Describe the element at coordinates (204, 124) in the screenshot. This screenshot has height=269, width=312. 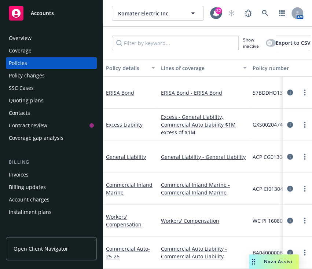
I see `a: Excess - General Liability, Commercial Auto Liability $1M excess of $1M` at that location.